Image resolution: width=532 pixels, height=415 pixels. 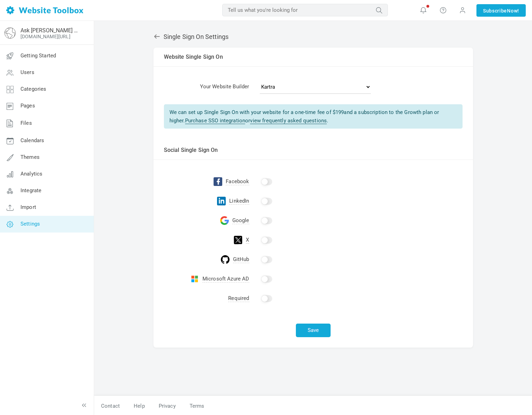 I want to click on a: SubscribeNow!, so click(x=502, y=11).